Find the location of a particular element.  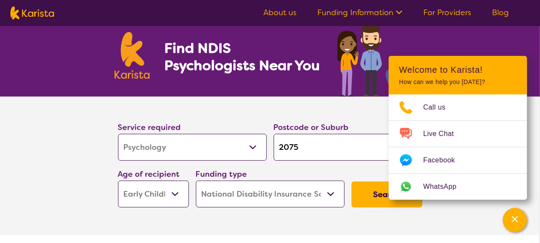

img: psychology is located at coordinates (380, 58).